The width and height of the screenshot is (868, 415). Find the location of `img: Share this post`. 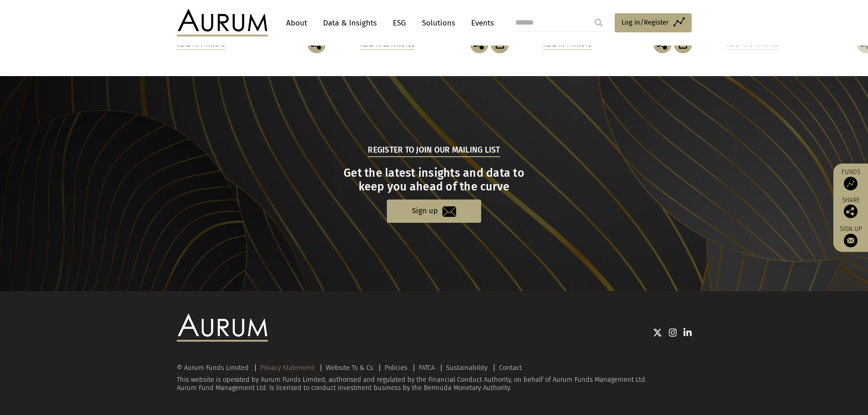

img: Share this post is located at coordinates (851, 211).